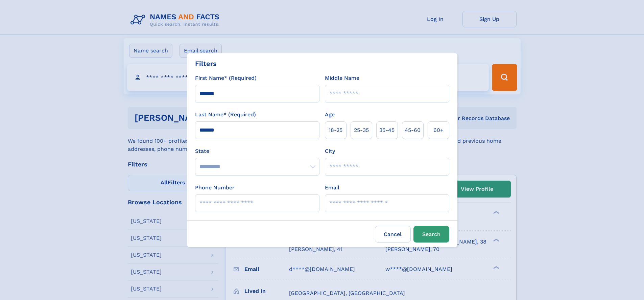  Describe the element at coordinates (257, 151) in the screenshot. I see `label: State` at that location.